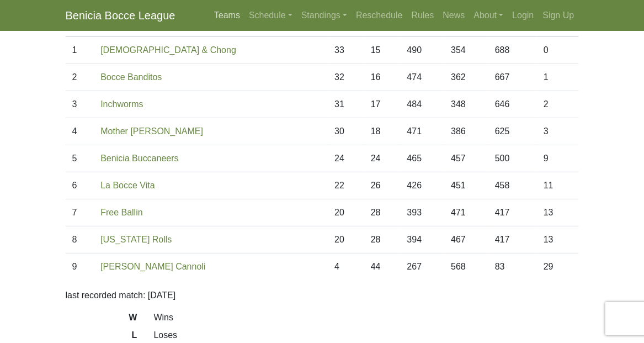  I want to click on td: 362, so click(467, 77).